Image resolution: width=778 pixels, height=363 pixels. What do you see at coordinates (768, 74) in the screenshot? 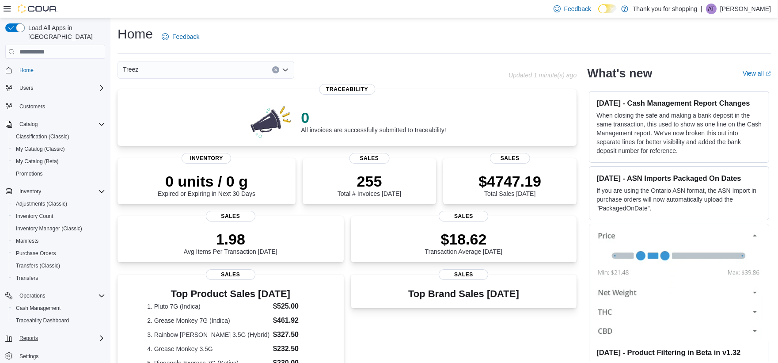
I see `svg: External link` at bounding box center [768, 74].